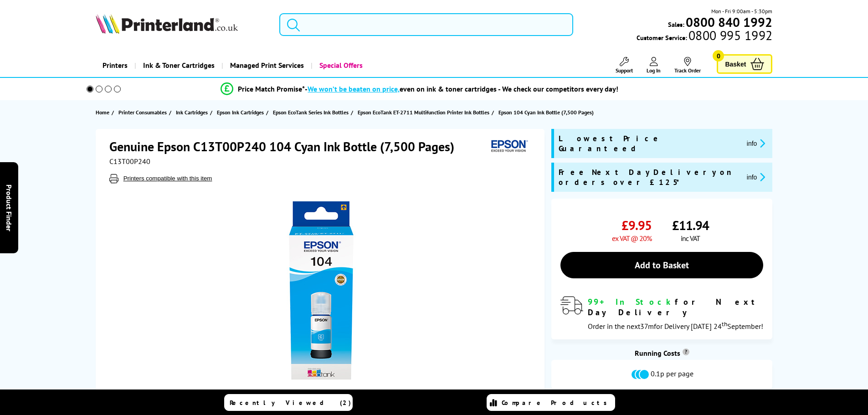 This screenshot has width=868, height=415. Describe the element at coordinates (672, 374) in the screenshot. I see `span: 0.1p per page` at that location.